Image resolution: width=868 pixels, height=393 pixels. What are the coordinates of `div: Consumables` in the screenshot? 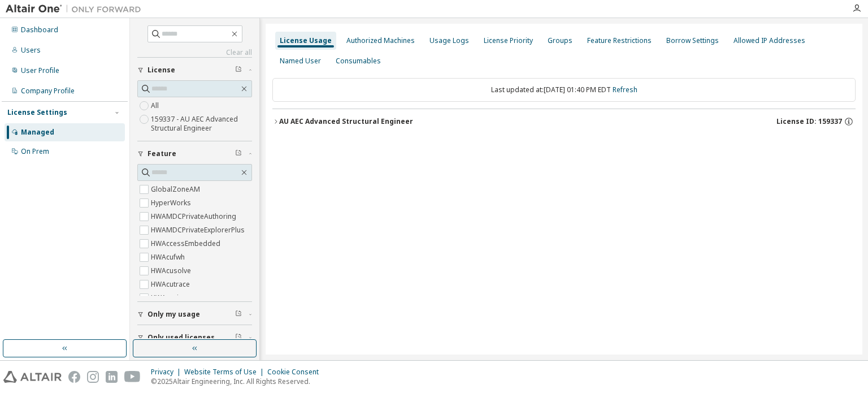 It's located at (358, 61).